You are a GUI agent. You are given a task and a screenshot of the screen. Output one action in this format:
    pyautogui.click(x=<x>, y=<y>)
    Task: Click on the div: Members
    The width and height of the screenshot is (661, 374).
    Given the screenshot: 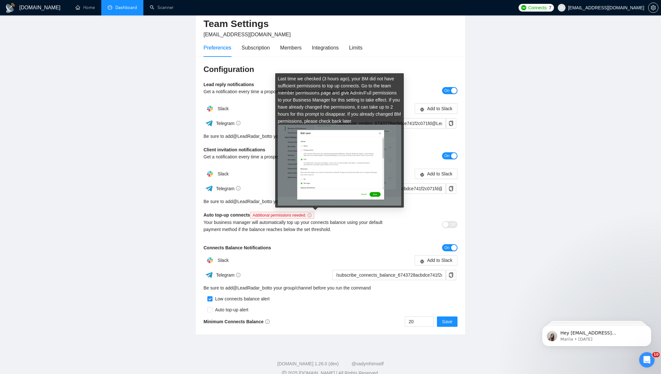 What is the action you would take?
    pyautogui.click(x=291, y=48)
    